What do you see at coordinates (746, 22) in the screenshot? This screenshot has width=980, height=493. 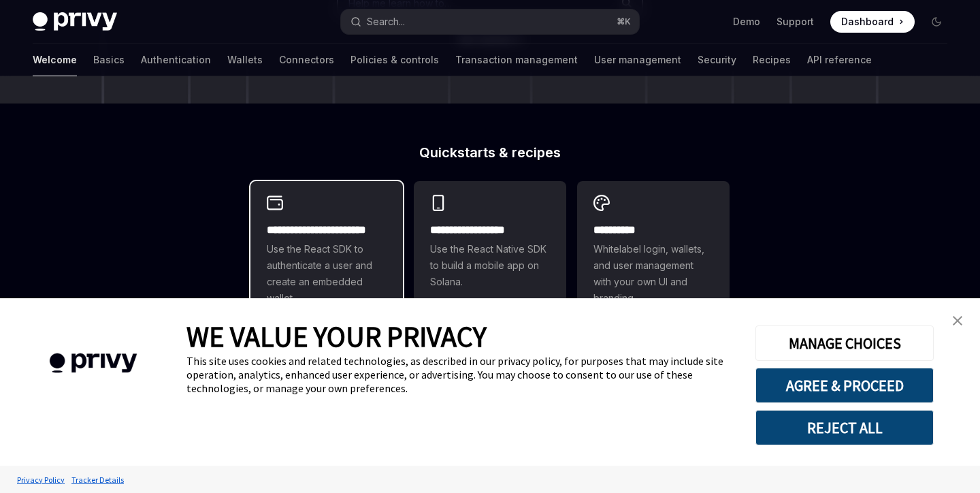 I see `a: Demo` at bounding box center [746, 22].